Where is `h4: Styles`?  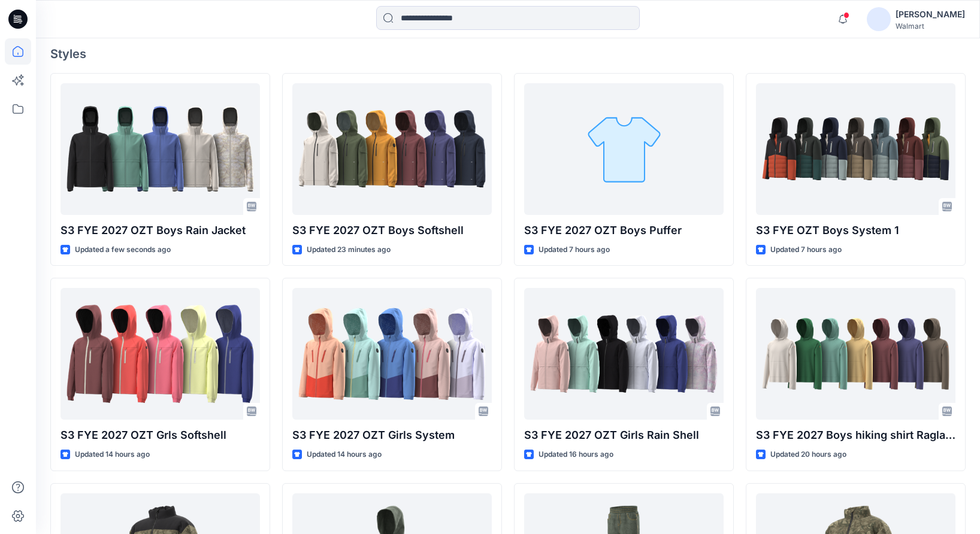 h4: Styles is located at coordinates (508, 54).